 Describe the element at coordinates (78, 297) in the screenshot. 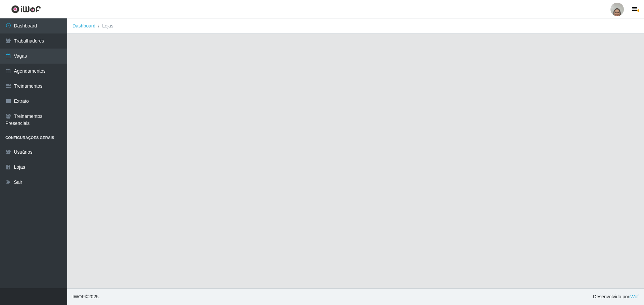

I see `span: IWOF` at that location.